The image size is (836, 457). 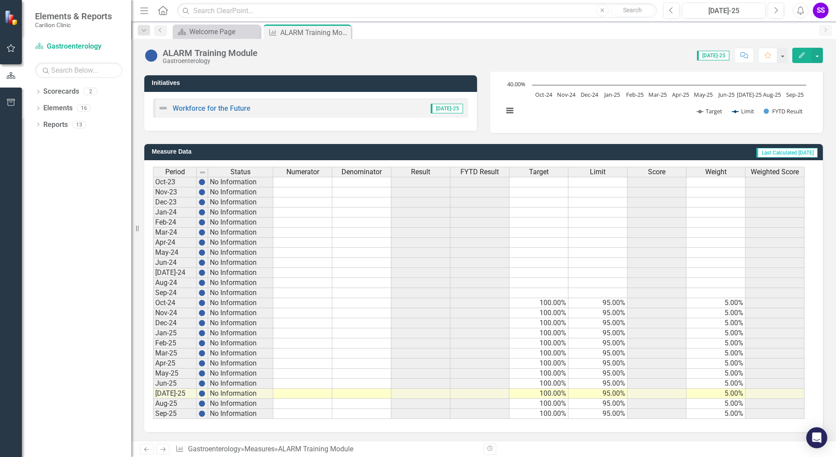 What do you see at coordinates (590, 94) in the screenshot?
I see `text: Dec-24` at bounding box center [590, 94].